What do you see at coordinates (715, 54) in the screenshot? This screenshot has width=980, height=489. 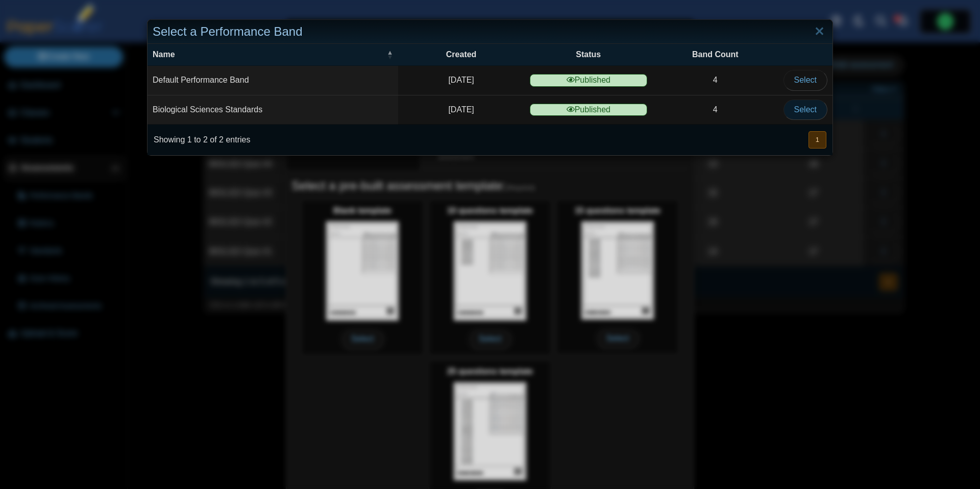 I see `span: Band Count` at bounding box center [715, 54].